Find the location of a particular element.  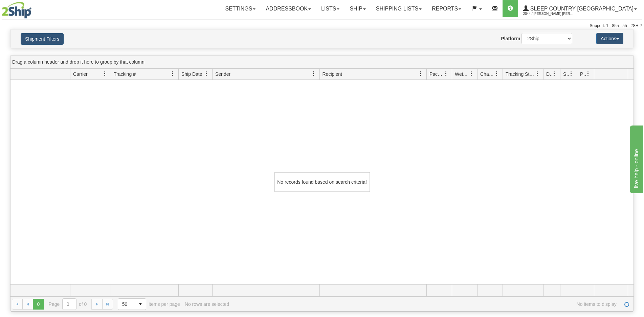

img: logo2044.jpg is located at coordinates (16, 10).